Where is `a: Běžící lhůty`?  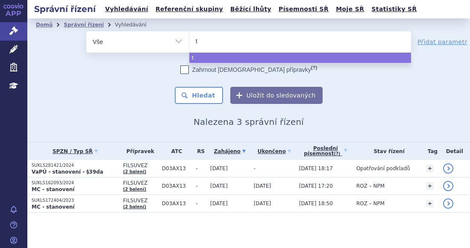
a: Běžící lhůty is located at coordinates (251, 9).